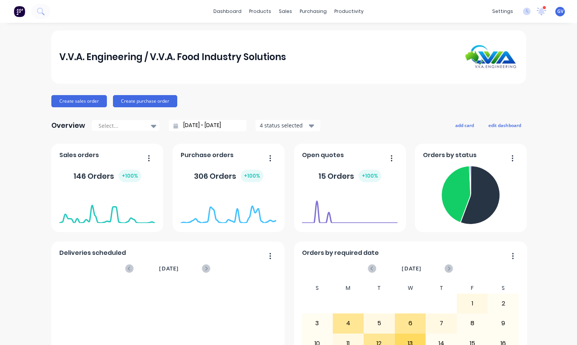 The image size is (577, 345). Describe the element at coordinates (107, 176) in the screenshot. I see `div: 146 Orders` at that location.